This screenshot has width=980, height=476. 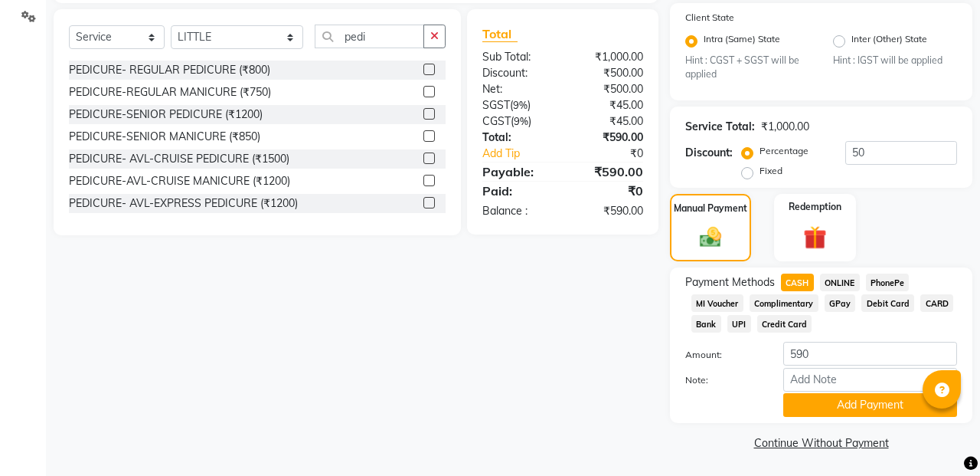 I want to click on img: _cash.svg, so click(x=710, y=236).